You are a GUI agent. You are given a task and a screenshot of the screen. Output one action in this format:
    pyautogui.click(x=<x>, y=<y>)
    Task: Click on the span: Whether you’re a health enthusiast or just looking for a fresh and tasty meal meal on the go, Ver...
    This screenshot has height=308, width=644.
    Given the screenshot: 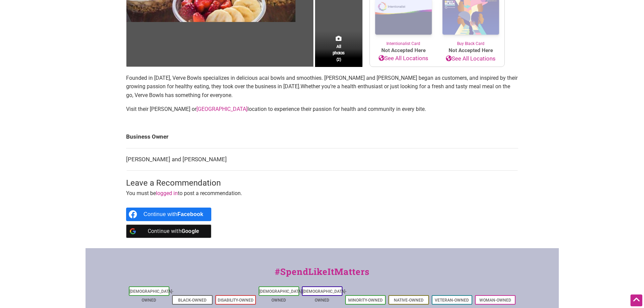 What is the action you would take?
    pyautogui.click(x=319, y=91)
    